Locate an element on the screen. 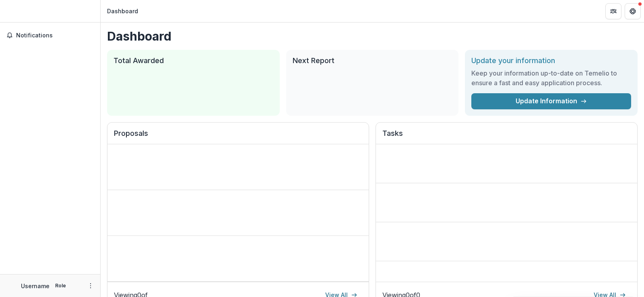 The image size is (644, 297). button: More is located at coordinates (90, 286).